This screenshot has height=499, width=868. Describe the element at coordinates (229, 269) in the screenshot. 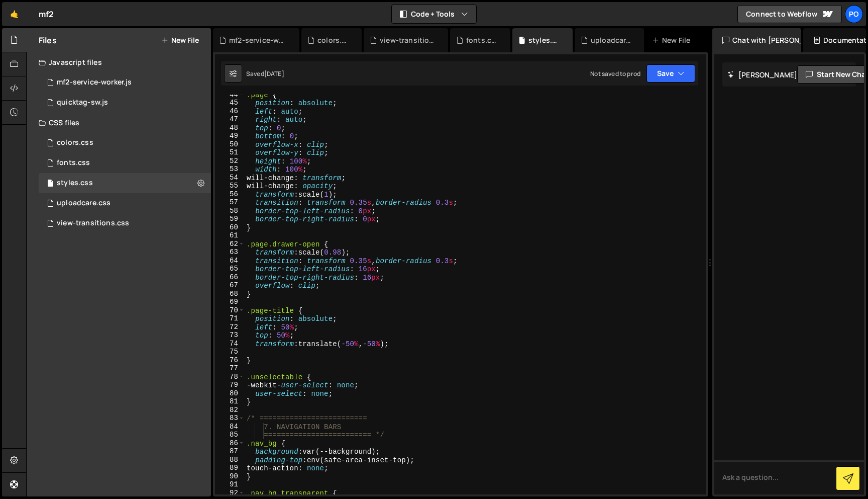

I see `div: 65` at that location.